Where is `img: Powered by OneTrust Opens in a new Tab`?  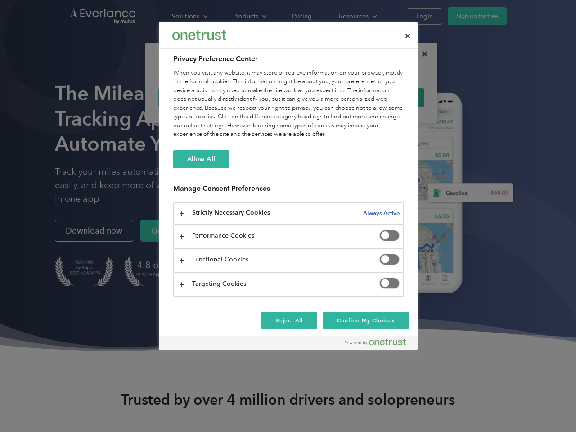 img: Powered by OneTrust Opens in a new Tab is located at coordinates (375, 342).